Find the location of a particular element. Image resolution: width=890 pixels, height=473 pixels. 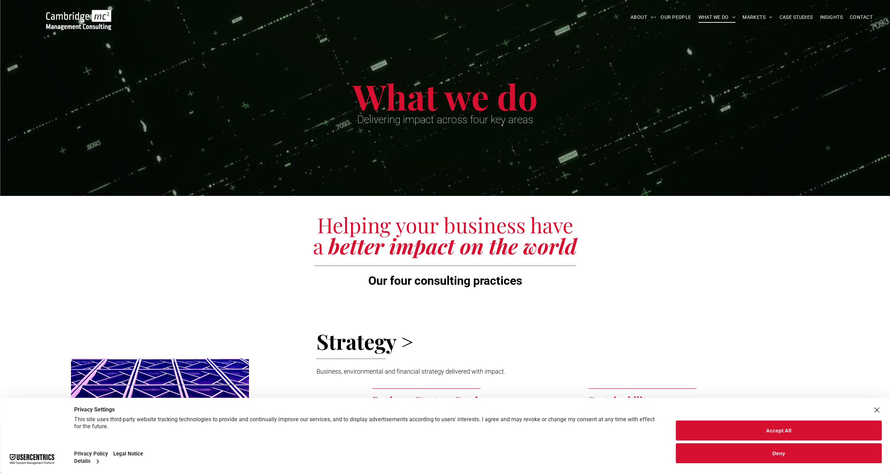

a: WHAT WE DO is located at coordinates (717, 17).